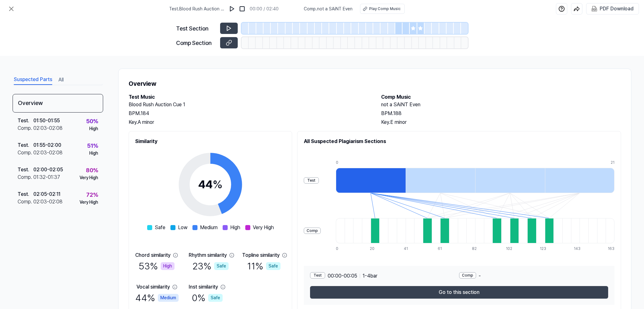 This screenshot has width=644, height=309. What do you see at coordinates (594, 9) in the screenshot?
I see `img: PDF Download` at bounding box center [594, 9].